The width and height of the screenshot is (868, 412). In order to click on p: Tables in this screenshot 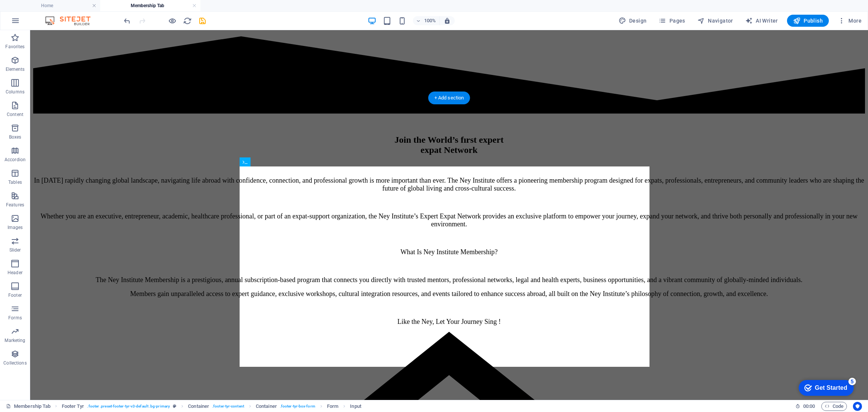, I will do `click(15, 182)`.